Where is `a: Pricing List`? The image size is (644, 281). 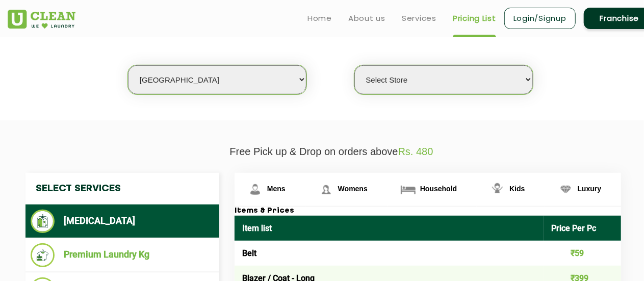 a: Pricing List is located at coordinates (475, 19).